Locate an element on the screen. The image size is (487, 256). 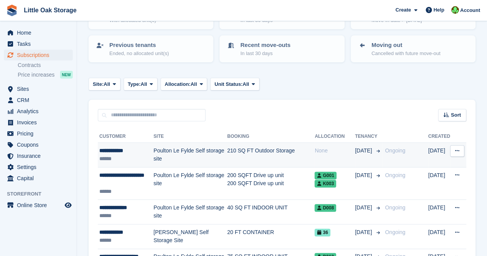
span: Home is located at coordinates (40, 33).